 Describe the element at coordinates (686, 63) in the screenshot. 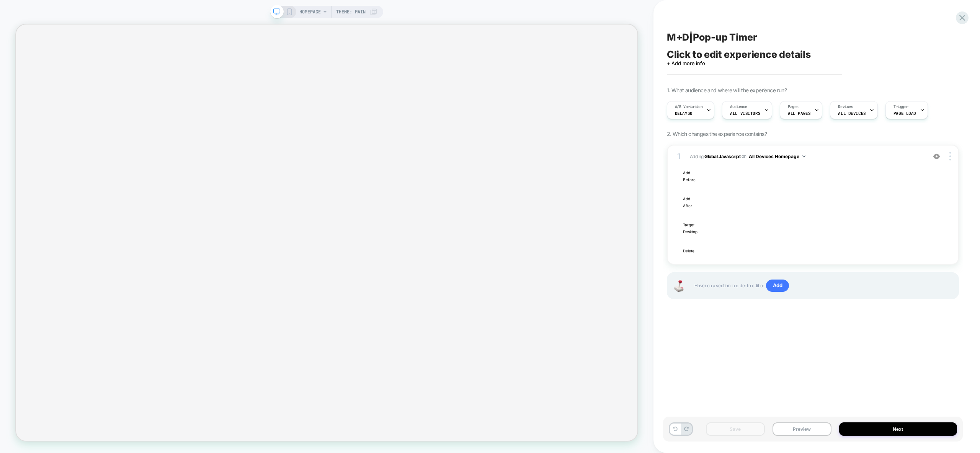

I see `span: + Add more info` at that location.